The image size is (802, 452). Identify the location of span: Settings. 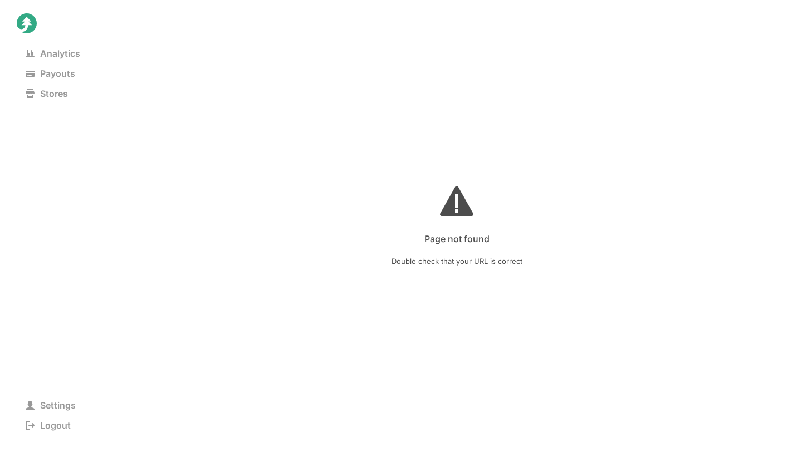
(51, 405).